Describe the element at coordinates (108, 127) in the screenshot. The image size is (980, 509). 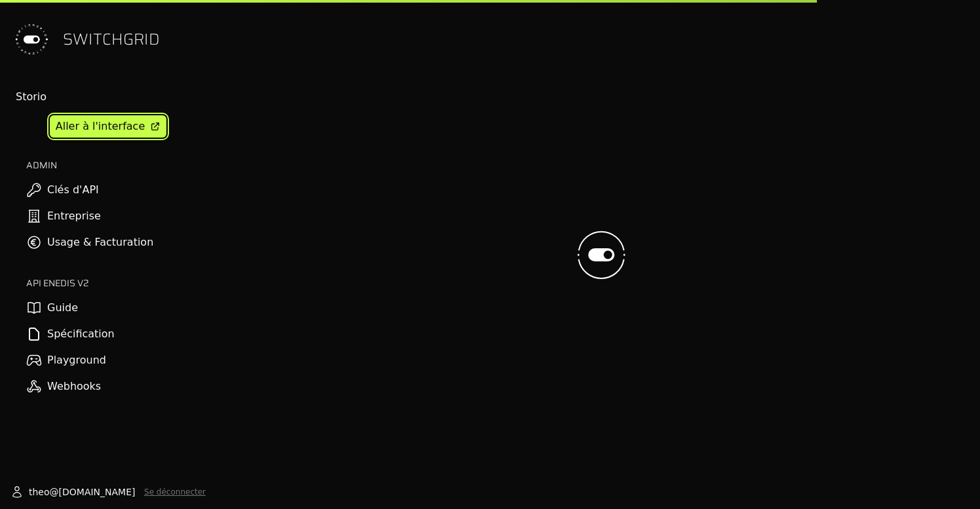
I see `a: Aller à l'interface` at that location.